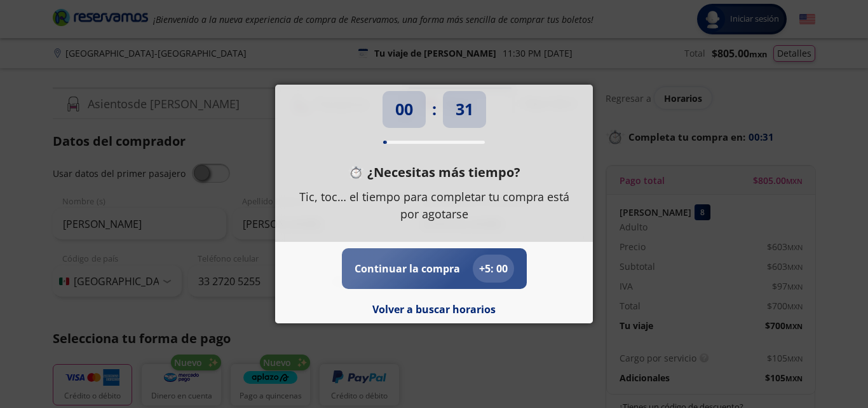 Image resolution: width=868 pixels, height=408 pixels. What do you see at coordinates (434, 268) in the screenshot?
I see `button: Continuar la compra+5: 00` at bounding box center [434, 268].